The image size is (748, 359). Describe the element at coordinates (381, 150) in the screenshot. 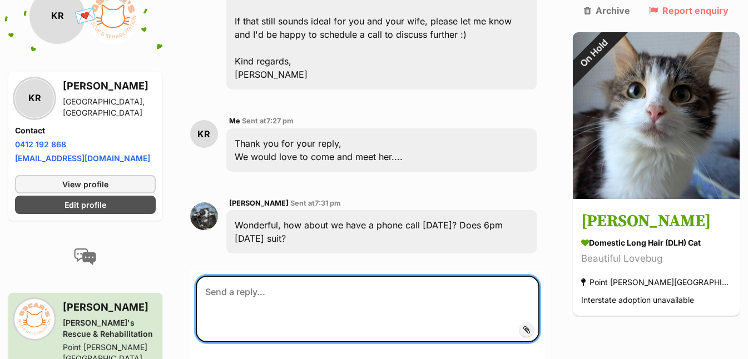

I see `div: Thank you for your reply, We would love to come and meet her....` at that location.